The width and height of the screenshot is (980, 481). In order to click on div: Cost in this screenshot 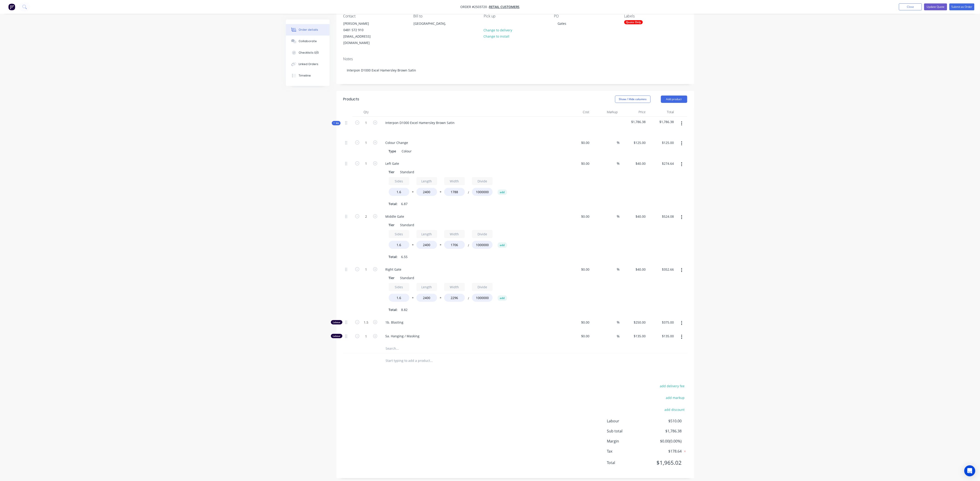, I will do `click(577, 112)`.